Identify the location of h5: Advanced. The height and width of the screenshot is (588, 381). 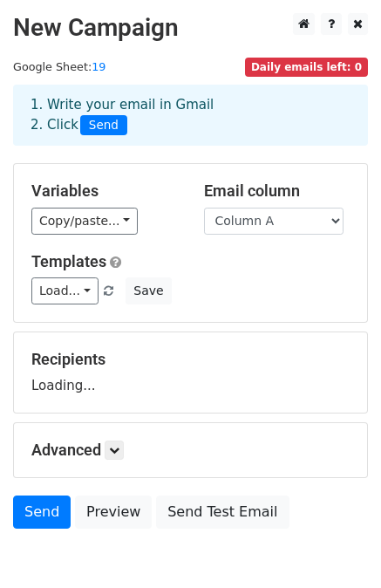
(190, 450).